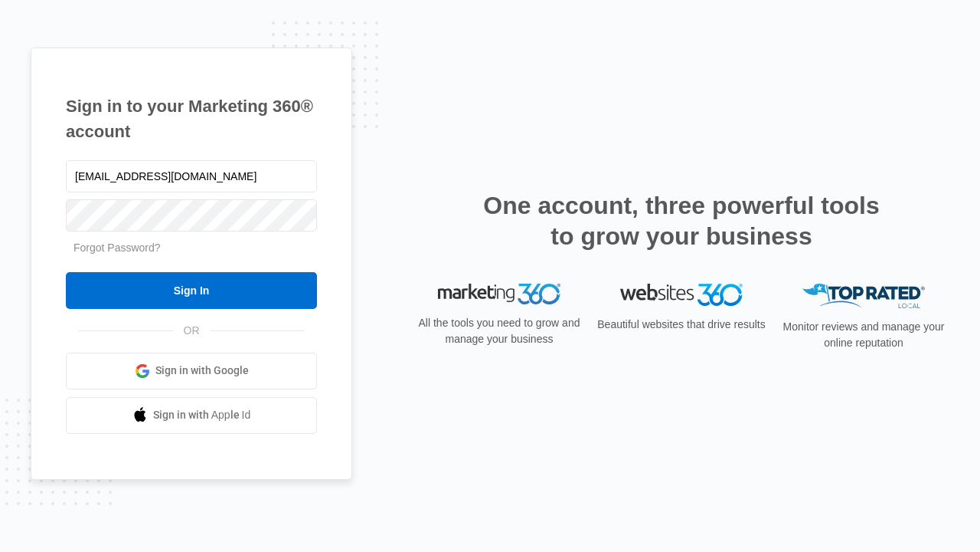 Image resolution: width=980 pixels, height=552 pixels. What do you see at coordinates (499, 294) in the screenshot?
I see `img: Marketing 360` at bounding box center [499, 294].